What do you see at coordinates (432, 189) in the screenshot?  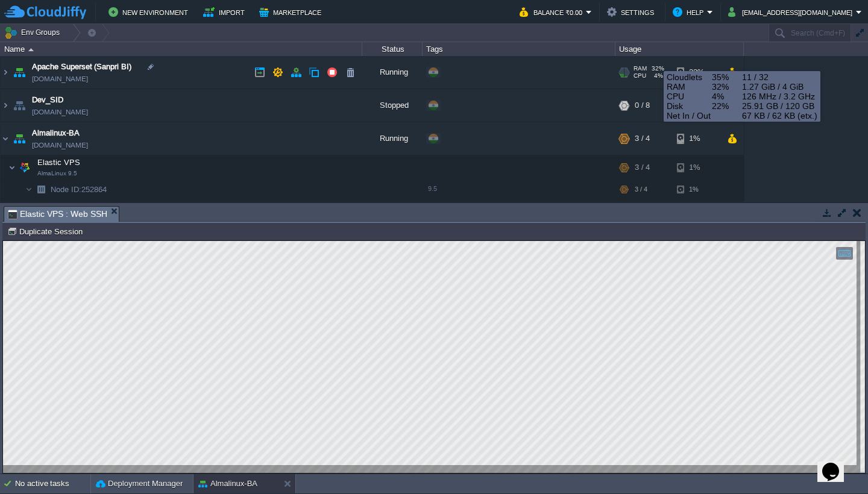 I see `span: 9.5` at bounding box center [432, 189].